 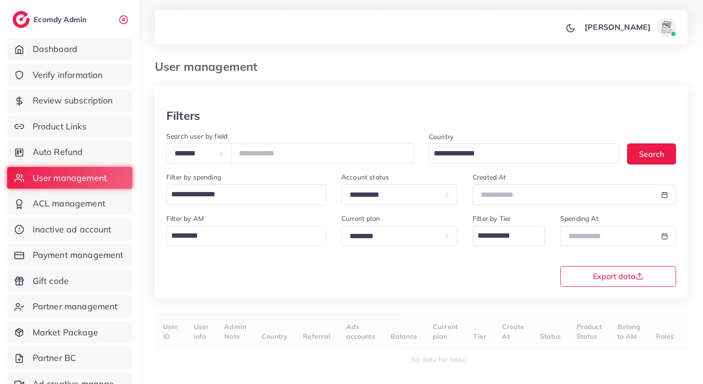 What do you see at coordinates (489, 177) in the screenshot?
I see `label: Created At` at bounding box center [489, 177].